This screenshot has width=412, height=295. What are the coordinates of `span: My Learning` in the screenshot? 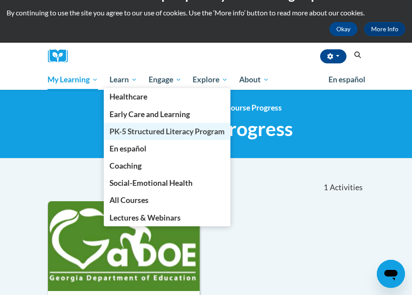 It's located at (73, 80).